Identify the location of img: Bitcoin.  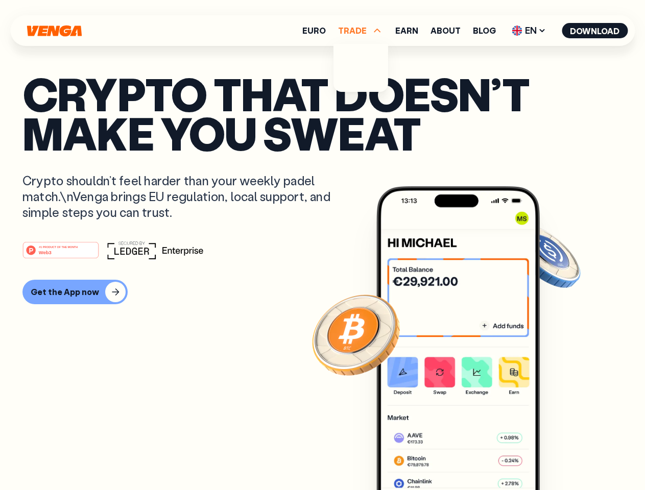
(356, 334).